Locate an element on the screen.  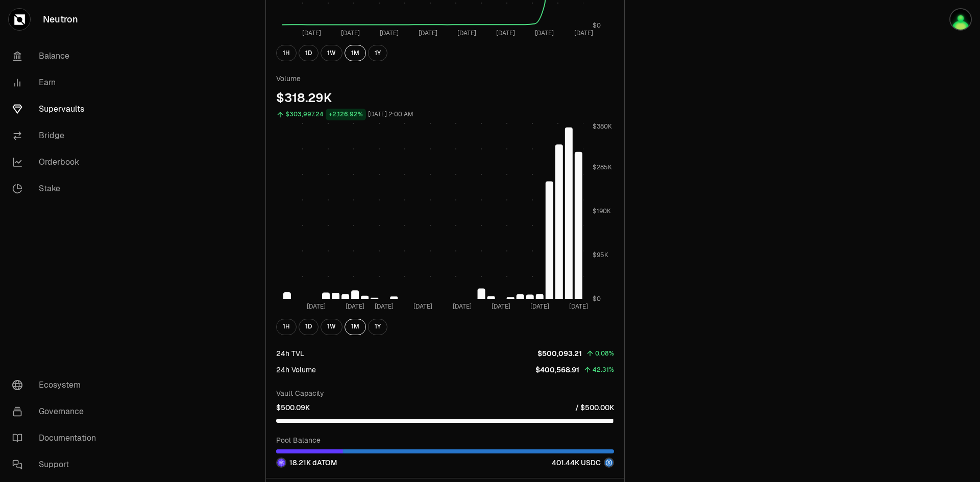
div: 42.31% is located at coordinates (603, 370).